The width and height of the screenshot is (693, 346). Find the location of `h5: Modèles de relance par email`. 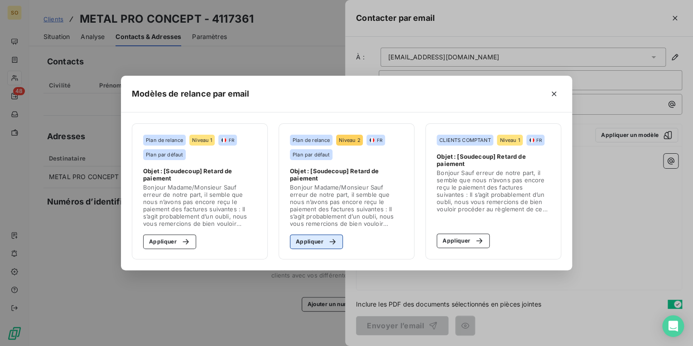

h5: Modèles de relance par email is located at coordinates (190, 94).